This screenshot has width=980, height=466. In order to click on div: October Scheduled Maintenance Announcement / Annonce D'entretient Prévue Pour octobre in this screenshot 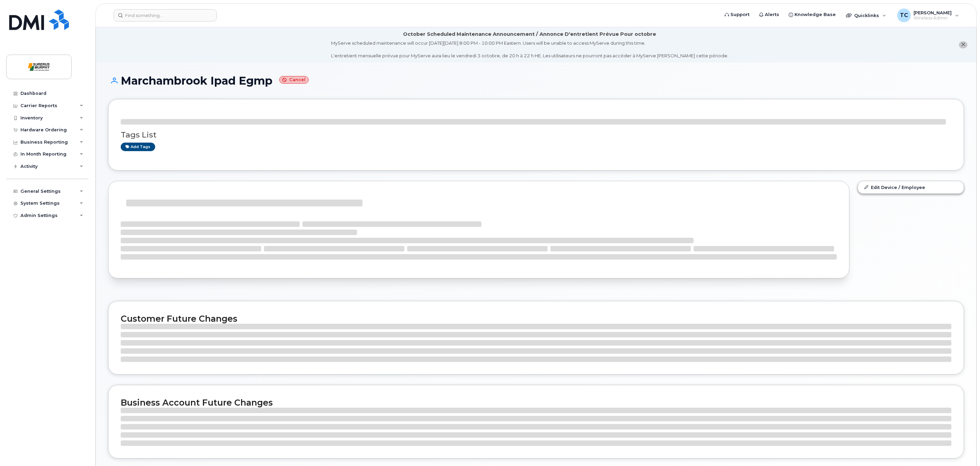, I will do `click(530, 35)`.